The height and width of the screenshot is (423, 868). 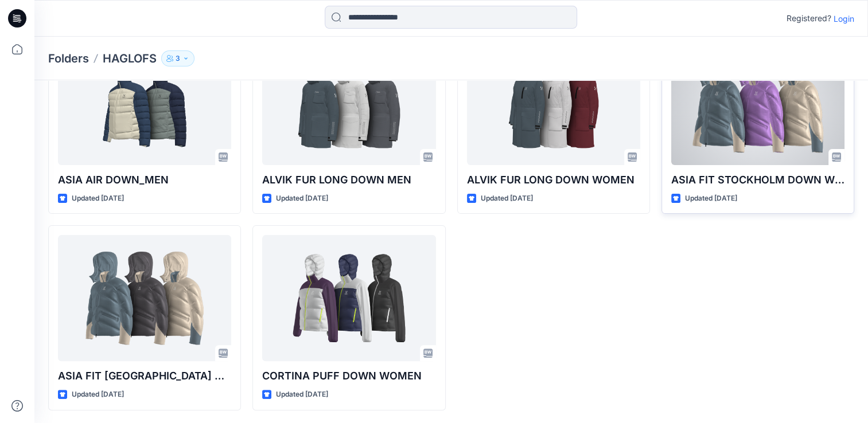 I want to click on a: ALVIK FUR LONG DOWN WOMEN, so click(x=553, y=102).